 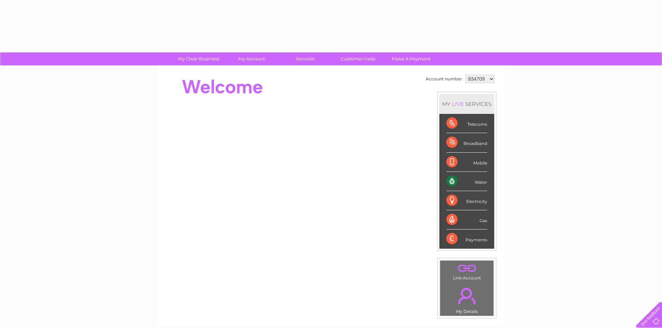 What do you see at coordinates (411, 59) in the screenshot?
I see `a: Make A Payment` at bounding box center [411, 59].